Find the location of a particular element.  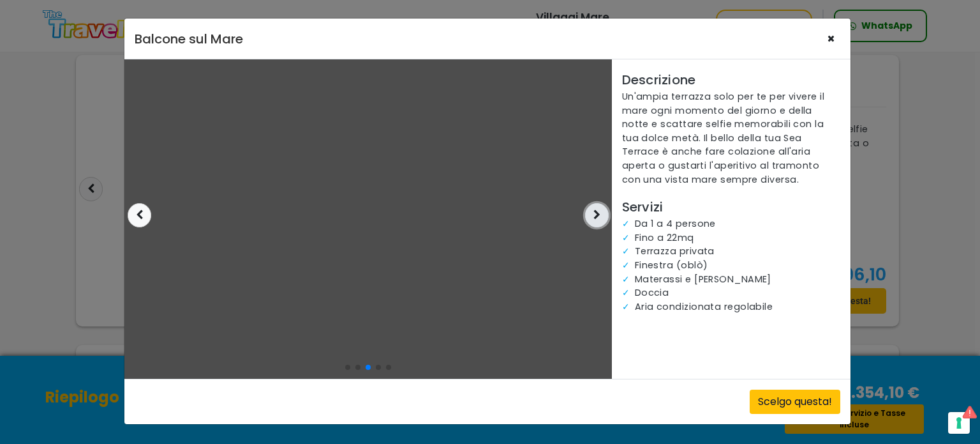

li: Da 1 a 4 persone is located at coordinates (731, 224).